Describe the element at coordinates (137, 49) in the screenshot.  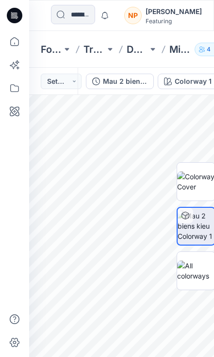
I see `a: Do Thi Thanh Truc` at that location.